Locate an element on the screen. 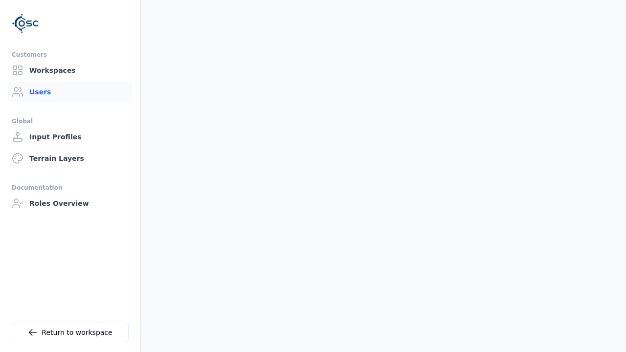 This screenshot has height=352, width=626. div: Global is located at coordinates (70, 121).